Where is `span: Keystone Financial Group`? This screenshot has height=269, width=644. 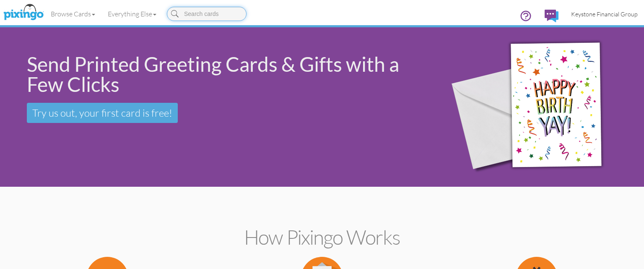 span: Keystone Financial Group is located at coordinates (605, 14).